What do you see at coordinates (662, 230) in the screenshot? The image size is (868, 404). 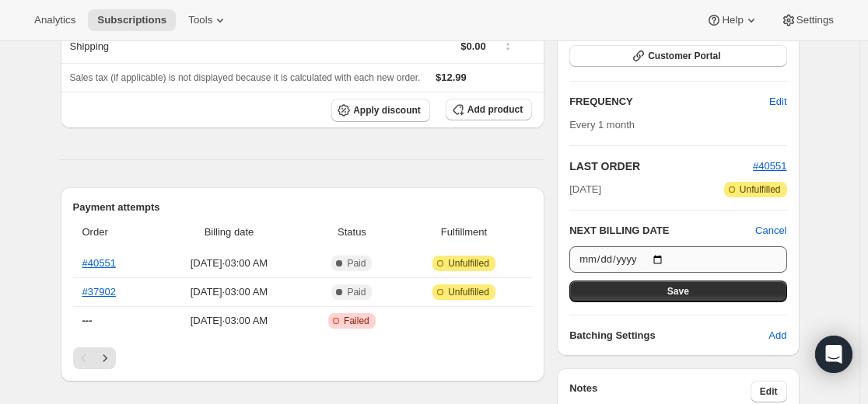 I see `h2: NEXT BILLING DATE` at bounding box center [662, 230].